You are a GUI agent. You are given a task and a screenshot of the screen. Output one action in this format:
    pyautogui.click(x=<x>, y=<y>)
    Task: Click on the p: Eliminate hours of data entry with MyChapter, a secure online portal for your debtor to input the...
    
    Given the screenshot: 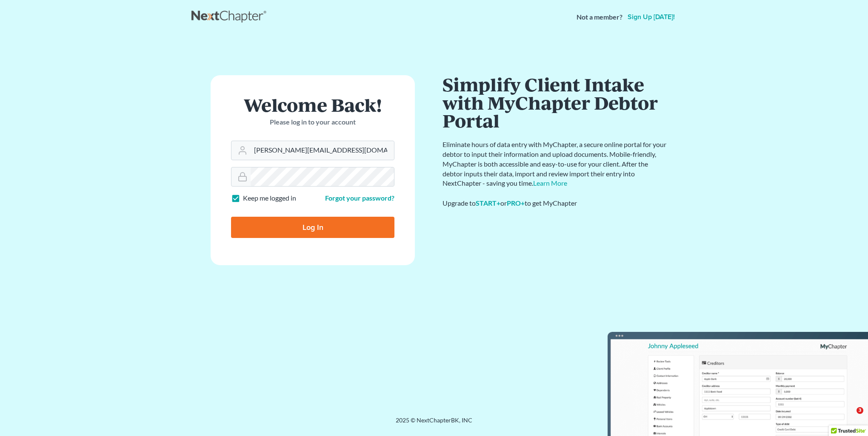 What is the action you would take?
    pyautogui.click(x=555, y=164)
    